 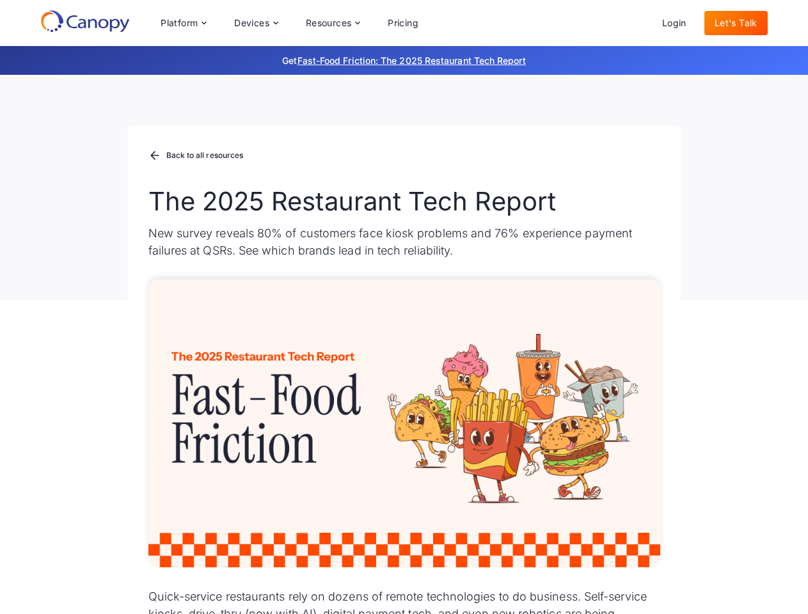 What do you see at coordinates (404, 242) in the screenshot?
I see `p: New survey reveals 80% of customers face kiosk problems and 76% experience payment failures at QS...` at bounding box center [404, 242].